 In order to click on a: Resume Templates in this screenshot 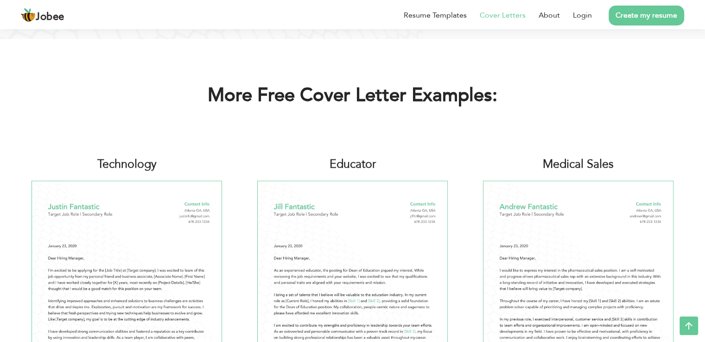, I will do `click(435, 15)`.